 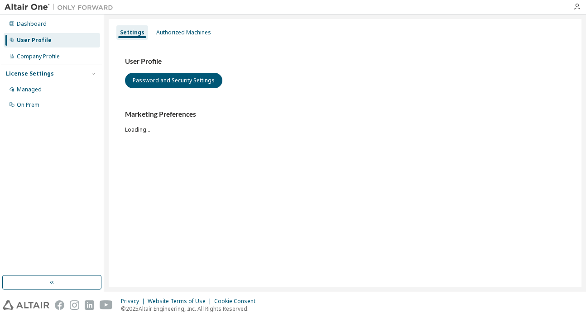 What do you see at coordinates (59, 305) in the screenshot?
I see `img: facebook.svg` at bounding box center [59, 305].